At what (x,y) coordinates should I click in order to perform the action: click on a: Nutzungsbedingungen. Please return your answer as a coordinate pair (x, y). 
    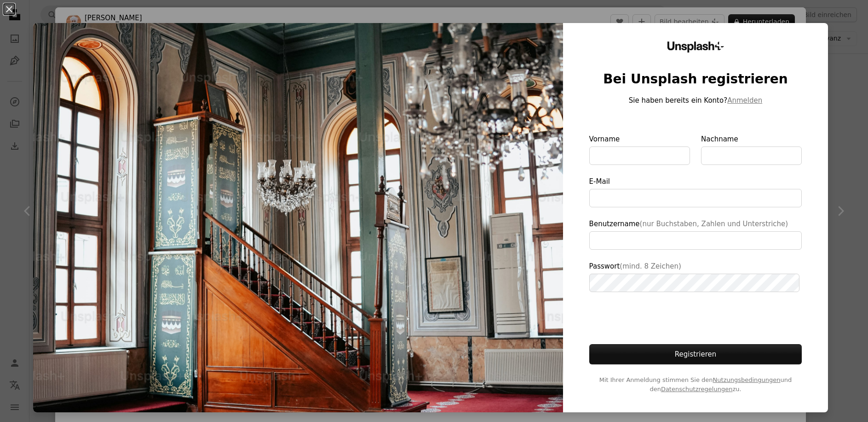
    Looking at the image, I should click on (747, 380).